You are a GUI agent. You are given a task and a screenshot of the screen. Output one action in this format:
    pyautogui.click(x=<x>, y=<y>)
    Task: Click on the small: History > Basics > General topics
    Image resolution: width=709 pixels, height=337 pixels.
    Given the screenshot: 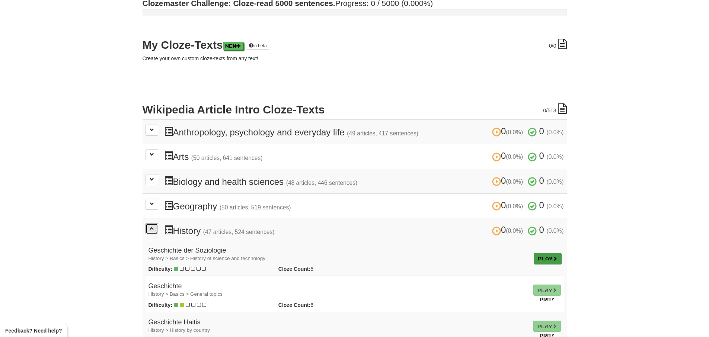 What is the action you would take?
    pyautogui.click(x=186, y=294)
    